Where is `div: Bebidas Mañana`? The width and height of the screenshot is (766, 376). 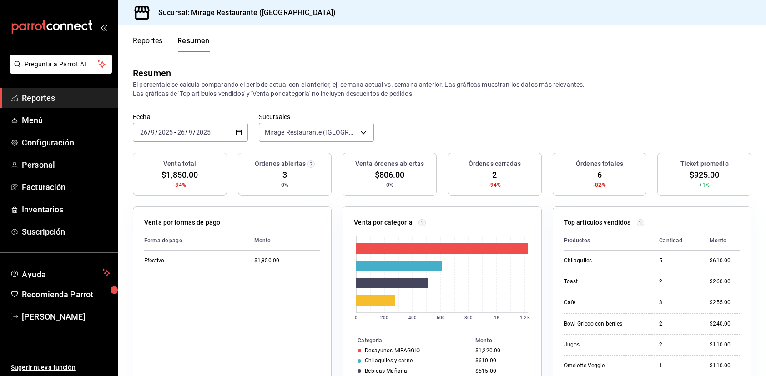 div: Bebidas Mañana is located at coordinates (386, 371).